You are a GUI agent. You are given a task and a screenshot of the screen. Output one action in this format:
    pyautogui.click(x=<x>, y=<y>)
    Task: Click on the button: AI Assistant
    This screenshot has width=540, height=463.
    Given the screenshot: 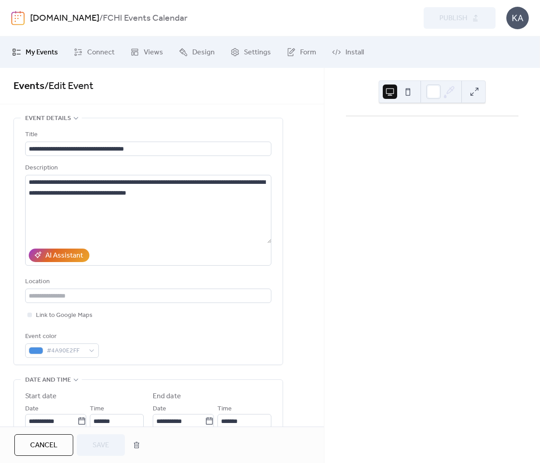 What is the action you would take?
    pyautogui.click(x=59, y=255)
    